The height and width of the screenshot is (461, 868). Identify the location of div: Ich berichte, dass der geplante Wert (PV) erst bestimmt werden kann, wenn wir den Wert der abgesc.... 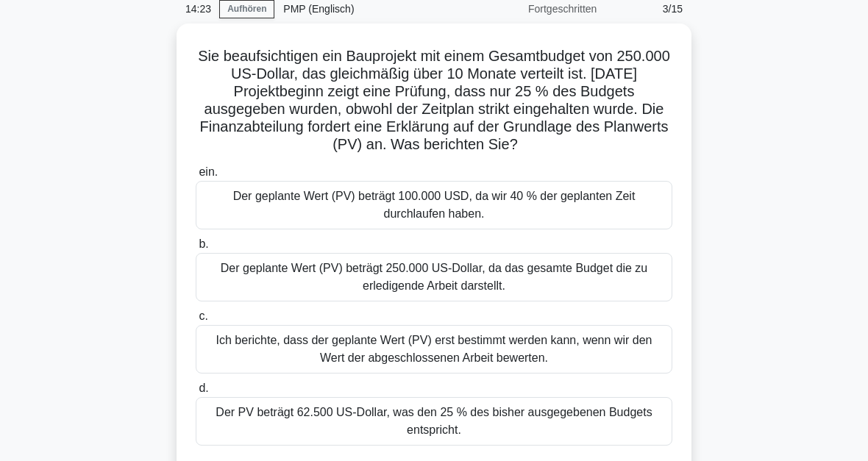
(434, 349).